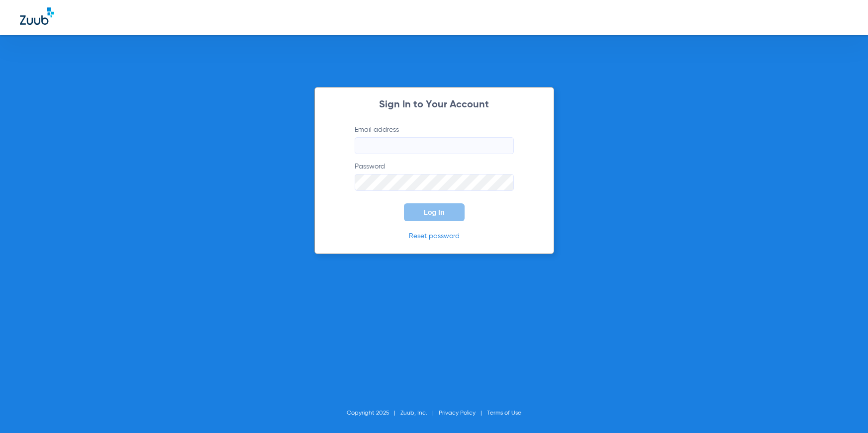  What do you see at coordinates (435, 139) in the screenshot?
I see `label: Email address` at bounding box center [435, 139].